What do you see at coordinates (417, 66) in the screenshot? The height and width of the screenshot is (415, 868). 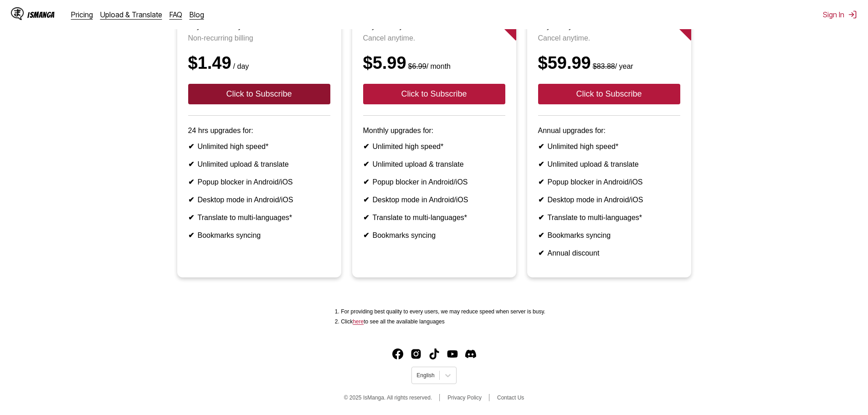 I see `s: $6.99` at bounding box center [417, 66].